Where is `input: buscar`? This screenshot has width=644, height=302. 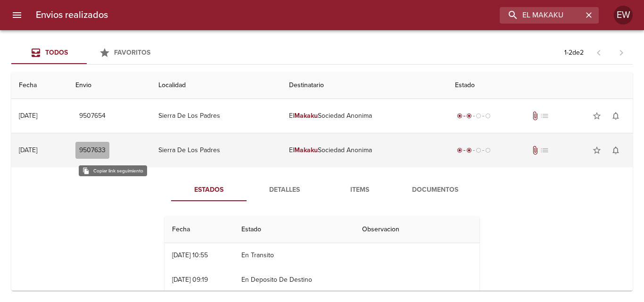 input: buscar is located at coordinates (541, 15).